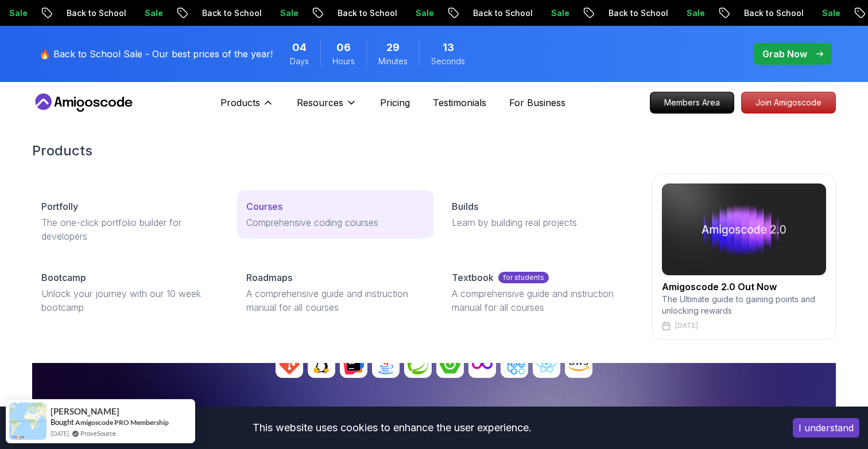 The image size is (868, 449). What do you see at coordinates (130, 230) in the screenshot?
I see `p: The one-click portfolio builder for developers` at bounding box center [130, 230].